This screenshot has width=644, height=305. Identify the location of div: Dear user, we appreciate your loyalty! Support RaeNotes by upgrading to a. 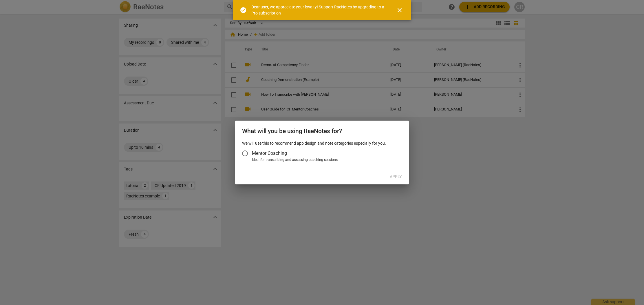
(318, 10).